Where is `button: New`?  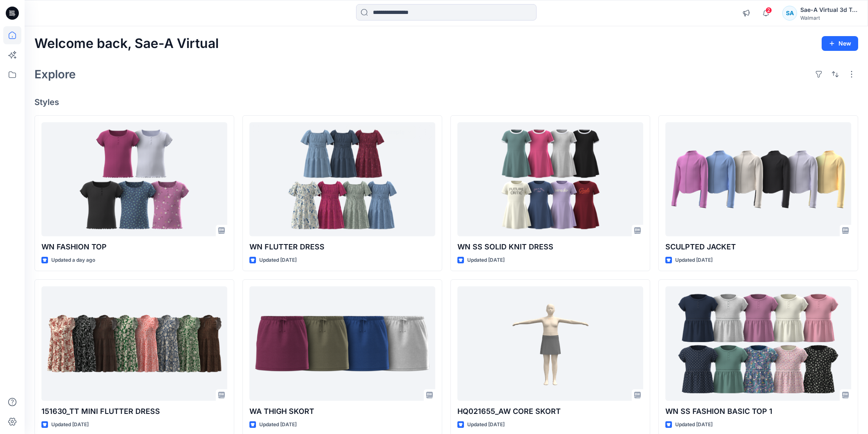
button: New is located at coordinates (840, 43).